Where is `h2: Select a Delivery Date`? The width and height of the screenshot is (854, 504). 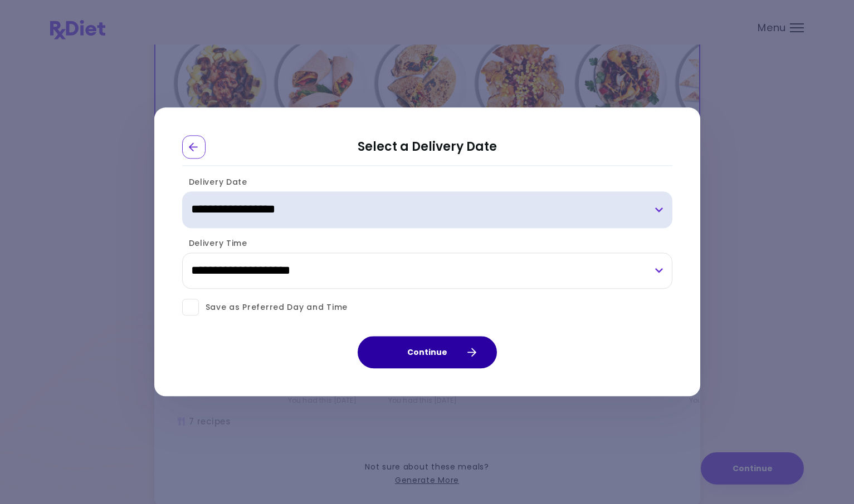
h2: Select a Delivery Date is located at coordinates (428, 150).